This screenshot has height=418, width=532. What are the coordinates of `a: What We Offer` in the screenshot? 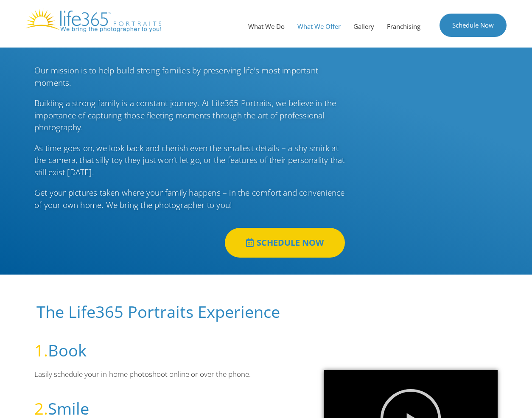 It's located at (319, 26).